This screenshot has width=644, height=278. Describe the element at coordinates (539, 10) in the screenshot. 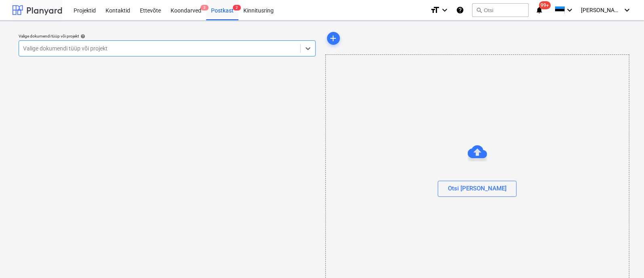

I see `i: notifications` at that location.